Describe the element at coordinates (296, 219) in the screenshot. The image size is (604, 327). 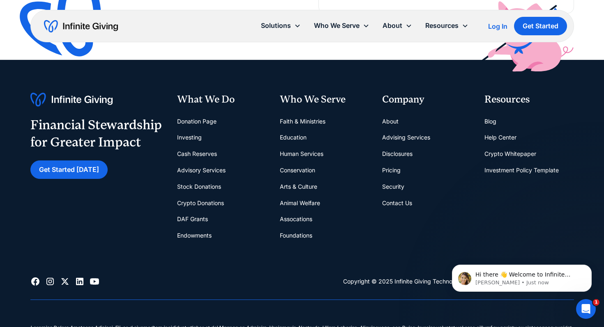
I see `a: Assocations` at that location.